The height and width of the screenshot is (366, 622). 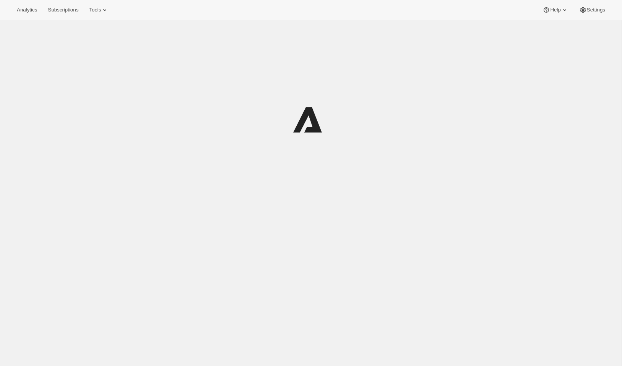 What do you see at coordinates (27, 10) in the screenshot?
I see `button: Analytics` at bounding box center [27, 10].